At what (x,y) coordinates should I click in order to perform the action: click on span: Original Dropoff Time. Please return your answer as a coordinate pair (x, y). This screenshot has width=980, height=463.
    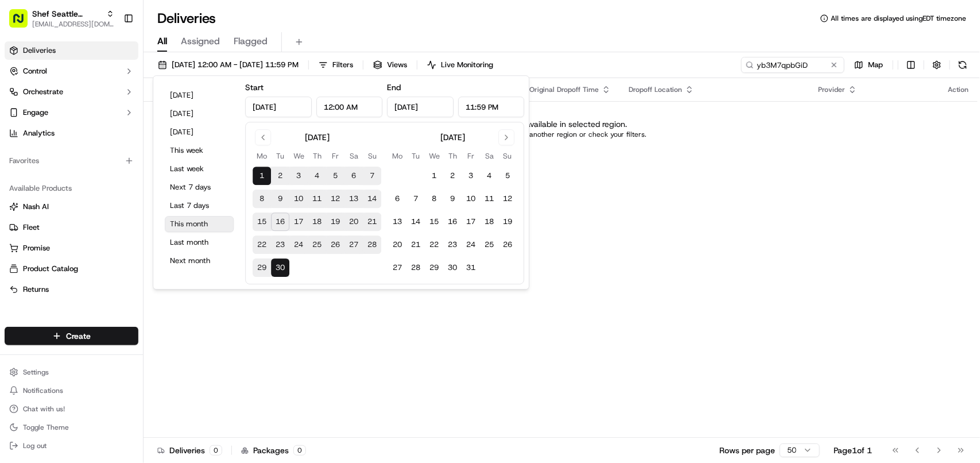
    Looking at the image, I should click on (564, 89).